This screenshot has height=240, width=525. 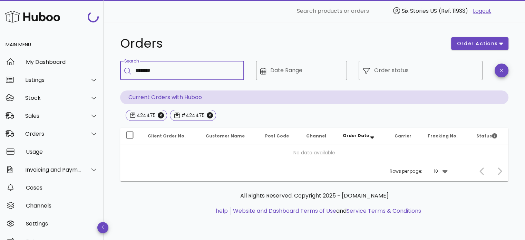 What do you see at coordinates (62, 188) in the screenshot?
I see `div: Cases` at bounding box center [62, 188].